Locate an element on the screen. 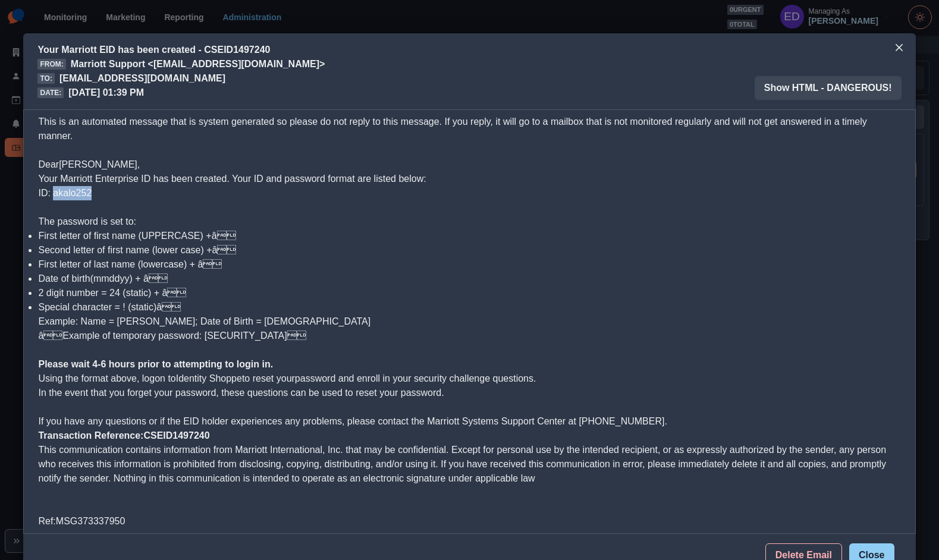 The image size is (939, 560). li: First letter of last name (lowercase) + â is located at coordinates (469, 265).